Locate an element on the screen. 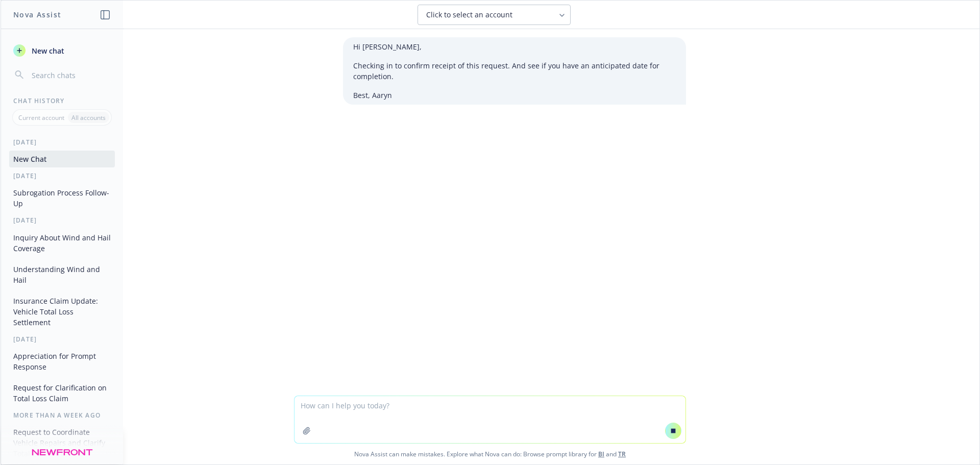  input: Search chats is located at coordinates (70, 75).